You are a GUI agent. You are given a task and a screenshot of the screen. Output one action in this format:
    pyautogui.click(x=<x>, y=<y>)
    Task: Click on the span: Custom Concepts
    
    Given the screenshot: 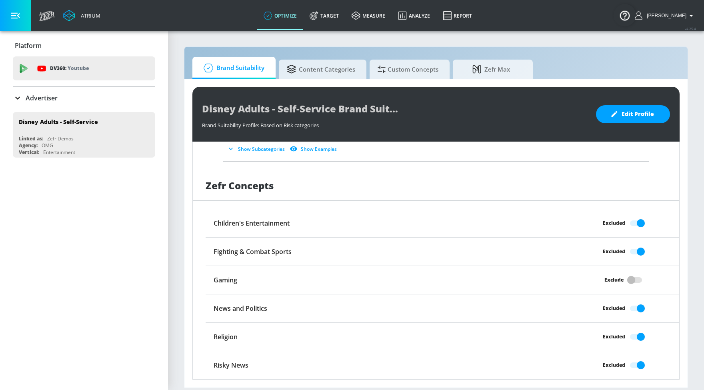 What is the action you would take?
    pyautogui.click(x=408, y=69)
    